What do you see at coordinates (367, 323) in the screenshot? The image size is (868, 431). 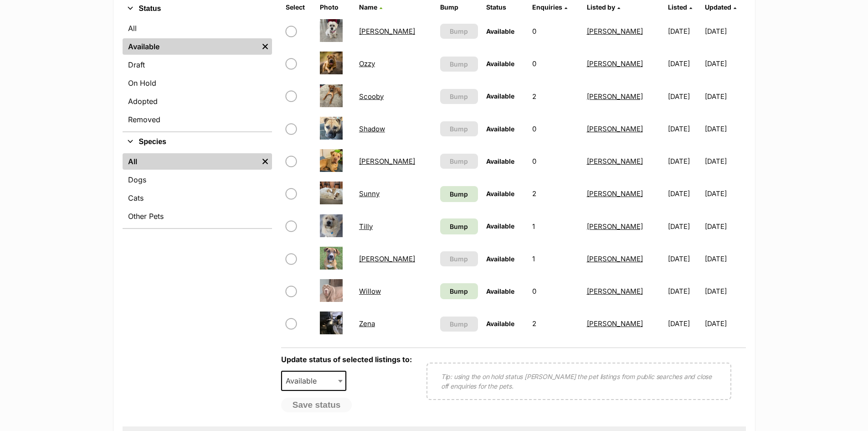 I see `a: Zena` at bounding box center [367, 323].